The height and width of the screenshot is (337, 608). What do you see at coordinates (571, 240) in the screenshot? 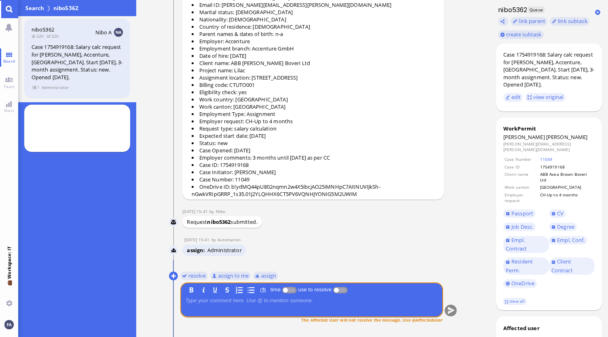
I see `span: Empl. Conf.` at bounding box center [571, 240].